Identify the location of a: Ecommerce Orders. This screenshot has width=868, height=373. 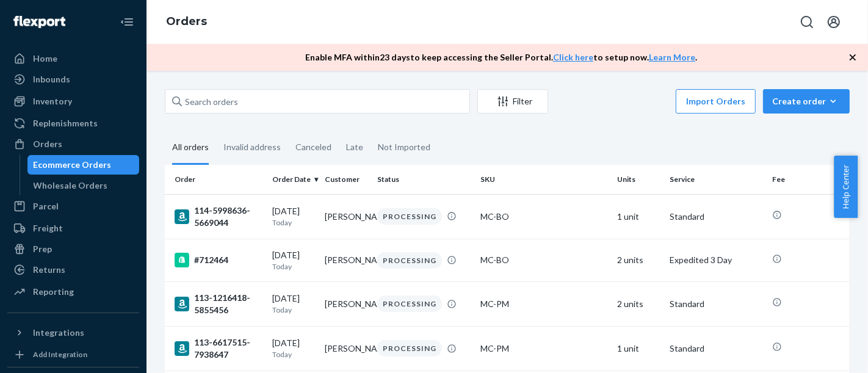
(84, 164).